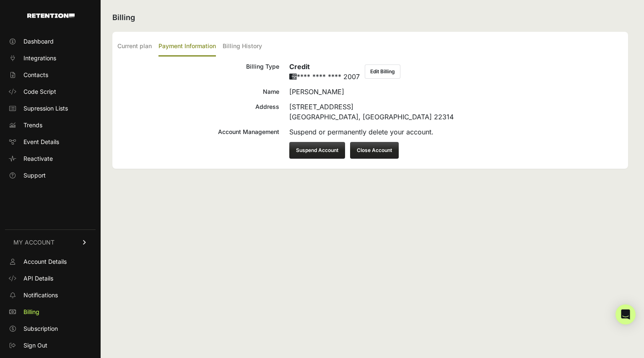  What do you see at coordinates (51, 41) in the screenshot?
I see `a: Dashboard` at bounding box center [51, 41].